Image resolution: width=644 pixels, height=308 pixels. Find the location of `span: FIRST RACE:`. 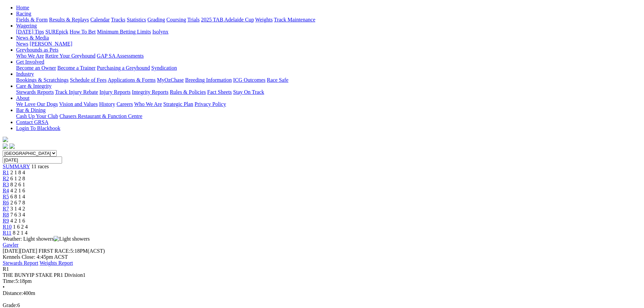

span: FIRST RACE: is located at coordinates (54, 251).